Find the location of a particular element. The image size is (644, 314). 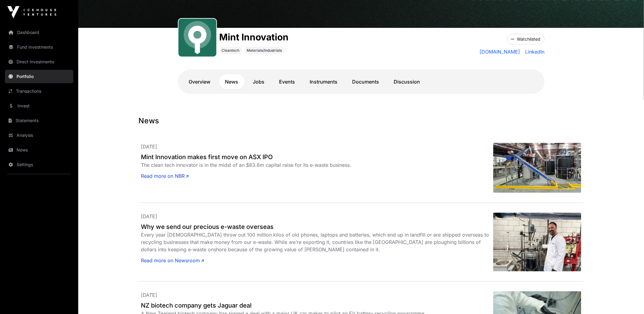

div: The clean tech innovator is in the midst of an $83.6m capital raise for its e-waste business. is located at coordinates (317, 165).